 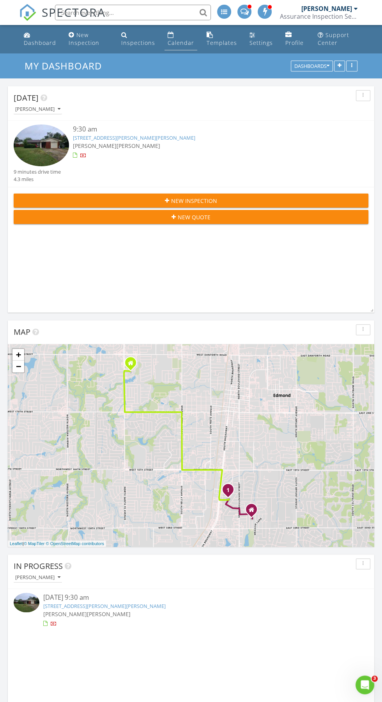 I want to click on div: New Inspection, so click(x=84, y=39).